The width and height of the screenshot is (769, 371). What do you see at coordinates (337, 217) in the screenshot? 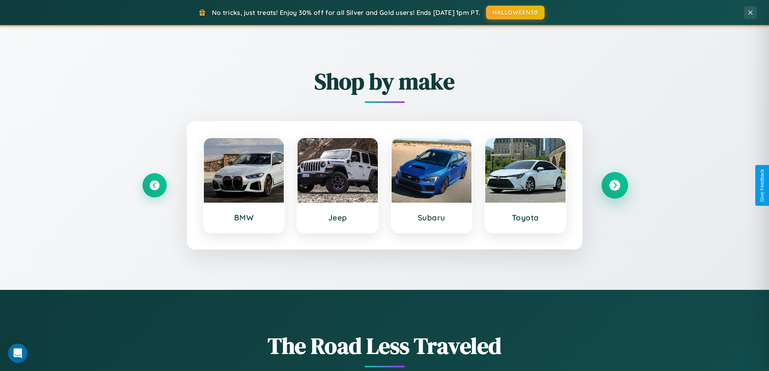
I see `h3: Jeep` at bounding box center [337, 217].